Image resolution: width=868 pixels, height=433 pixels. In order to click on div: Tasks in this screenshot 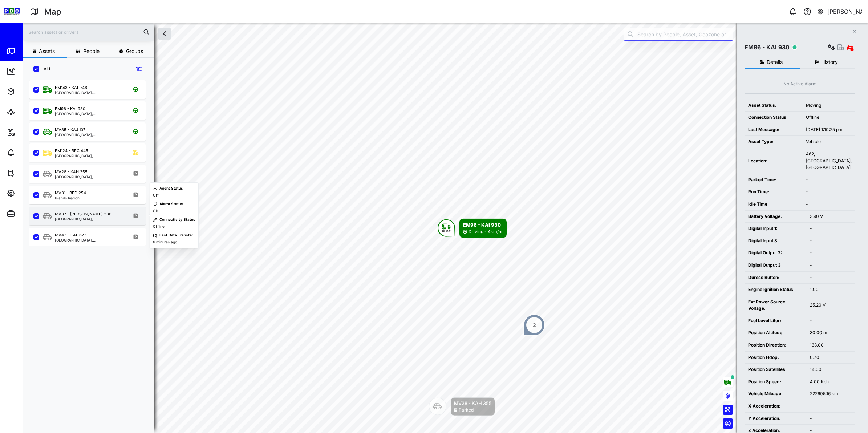, I will do `click(29, 173)`.